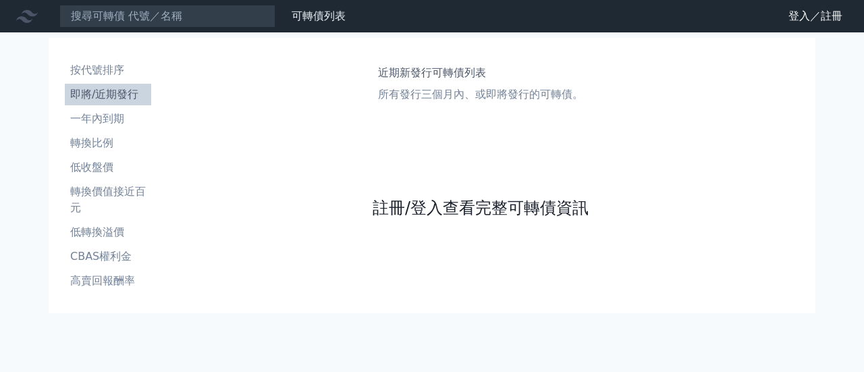 The height and width of the screenshot is (372, 864). Describe the element at coordinates (319, 16) in the screenshot. I see `a: 可轉債列表` at that location.